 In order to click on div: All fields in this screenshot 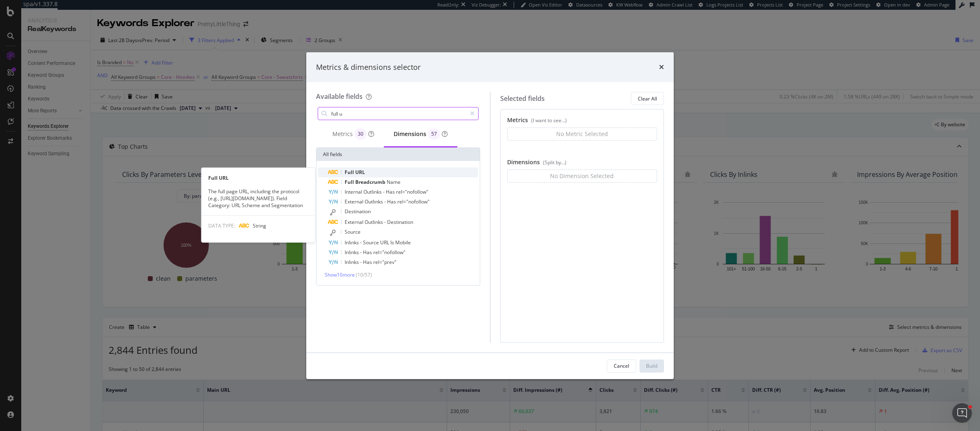, I will do `click(398, 154)`.